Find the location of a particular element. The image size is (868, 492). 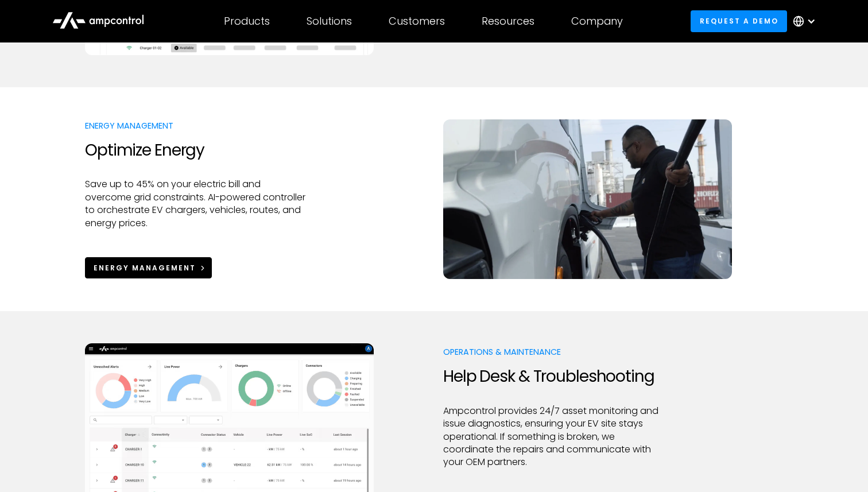

p: Operations & Maintenance is located at coordinates (553, 352).